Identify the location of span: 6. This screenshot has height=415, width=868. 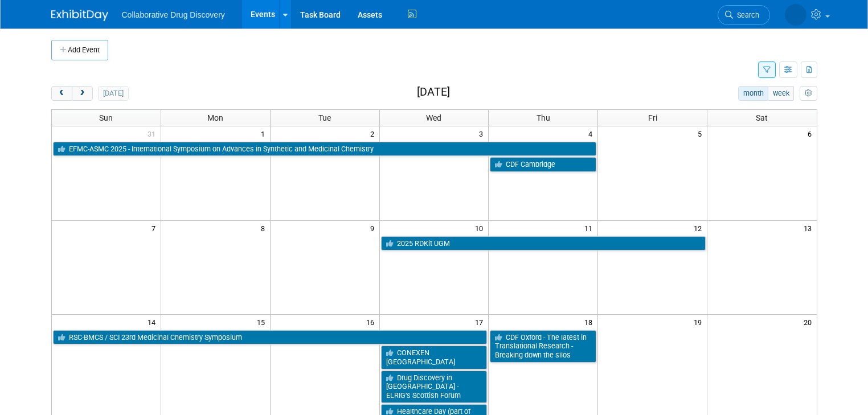
(812, 133).